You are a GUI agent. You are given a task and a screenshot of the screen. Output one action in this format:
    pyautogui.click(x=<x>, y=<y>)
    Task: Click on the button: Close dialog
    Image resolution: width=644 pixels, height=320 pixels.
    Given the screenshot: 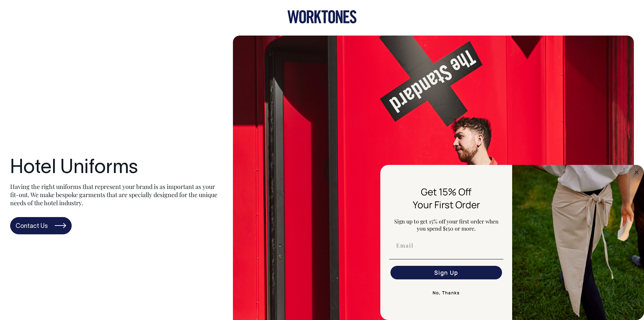 What is the action you would take?
    pyautogui.click(x=637, y=172)
    